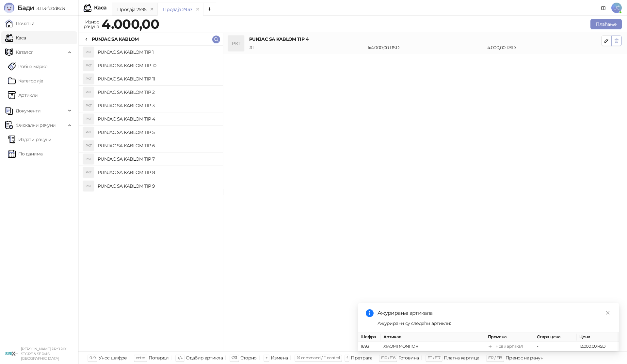 This screenshot has width=627, height=364. What do you see at coordinates (26, 8) in the screenshot?
I see `span: Бади` at bounding box center [26, 8].